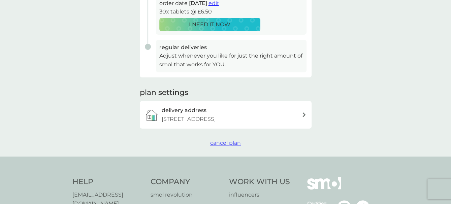 The image size is (451, 204). What do you see at coordinates (186, 195) in the screenshot?
I see `a: smol revolution` at bounding box center [186, 195].